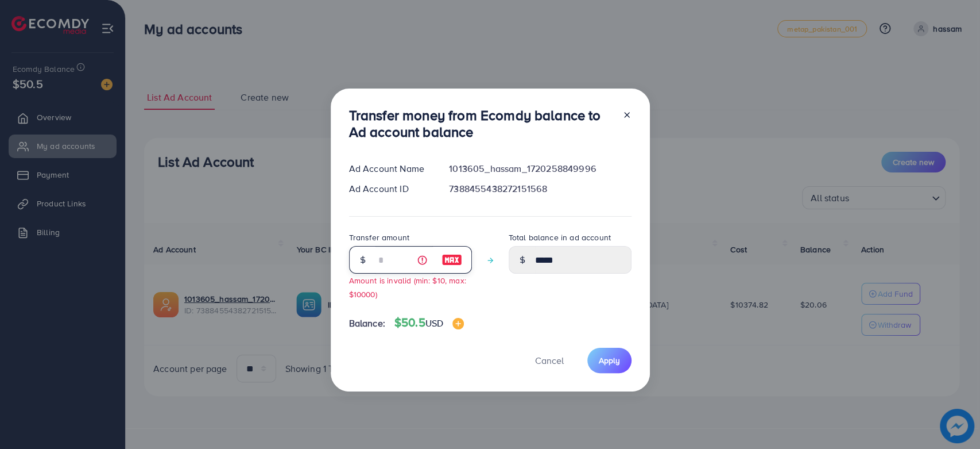 This screenshot has width=980, height=449. I want to click on div: Ad Account ID, so click(390, 188).